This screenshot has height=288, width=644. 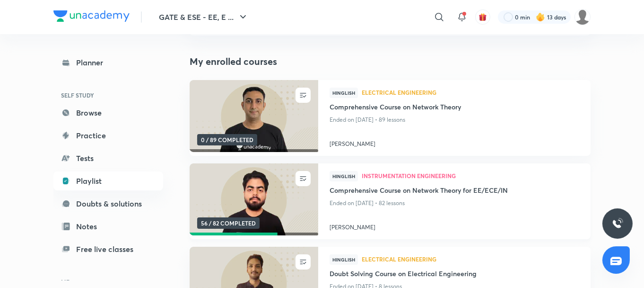 I want to click on a: Comprehensive Course on Network Theory, so click(x=454, y=108).